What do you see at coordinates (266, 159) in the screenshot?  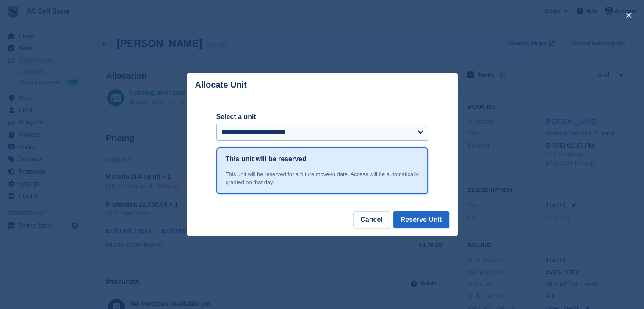 I see `h1: This unit will be reserved` at bounding box center [266, 159].